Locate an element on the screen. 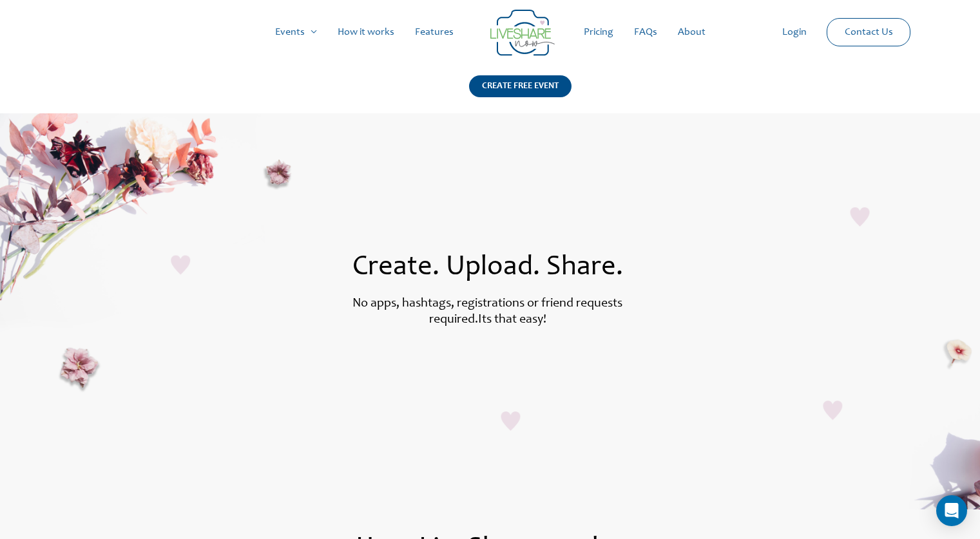  label: Its that easy! is located at coordinates (512, 320).